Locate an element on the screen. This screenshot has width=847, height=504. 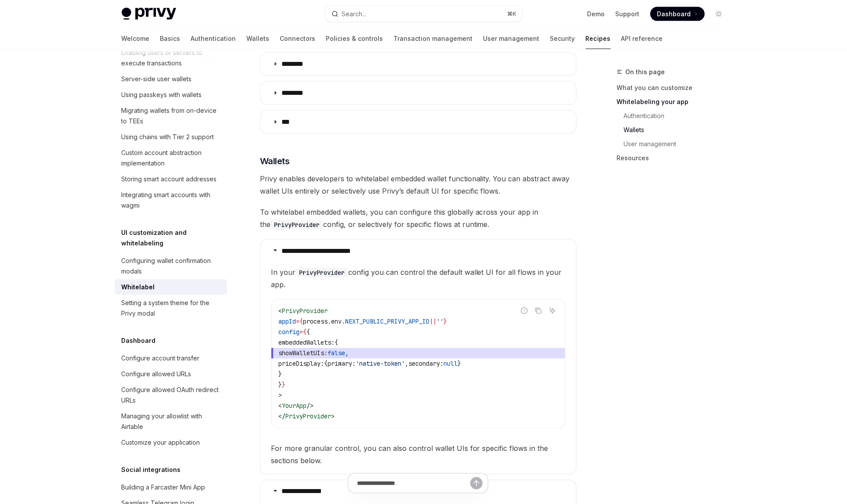
input: Ask a question... is located at coordinates (413, 483).